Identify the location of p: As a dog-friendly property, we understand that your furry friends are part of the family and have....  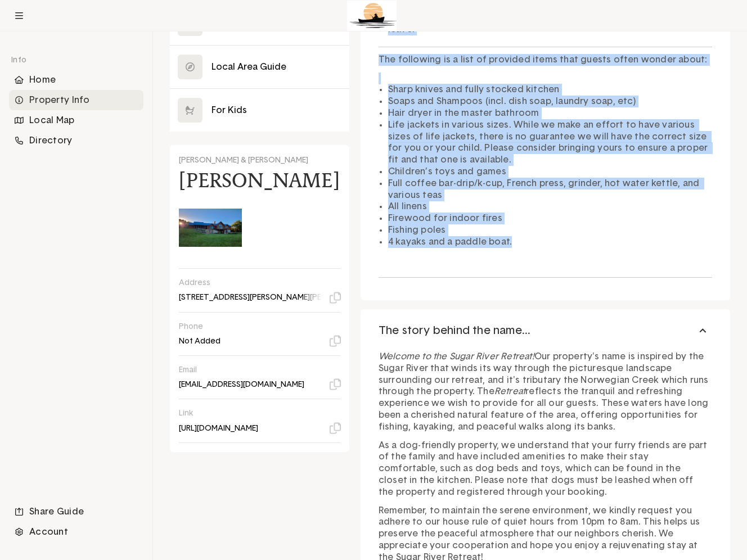
(545, 469).